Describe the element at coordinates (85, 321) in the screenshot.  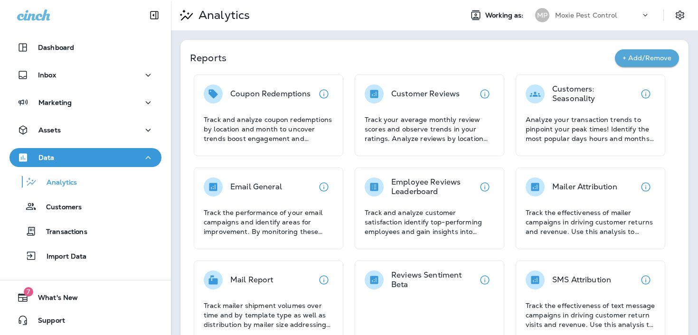
I see `button: Support` at that location.